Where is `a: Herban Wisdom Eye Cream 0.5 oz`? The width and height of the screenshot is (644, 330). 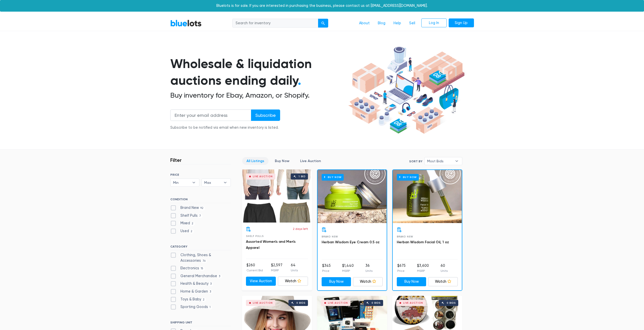 a: Herban Wisdom Eye Cream 0.5 oz is located at coordinates (350, 242).